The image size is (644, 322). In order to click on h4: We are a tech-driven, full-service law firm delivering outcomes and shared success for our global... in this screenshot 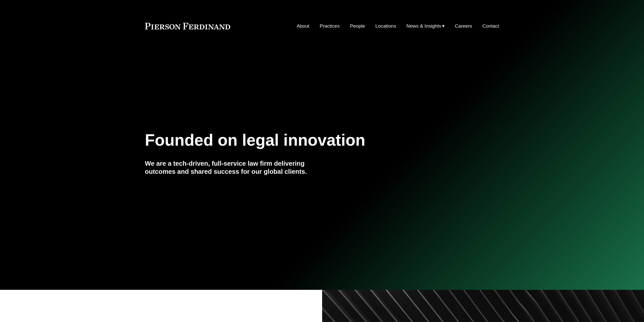, I will do `click(233, 168)`.